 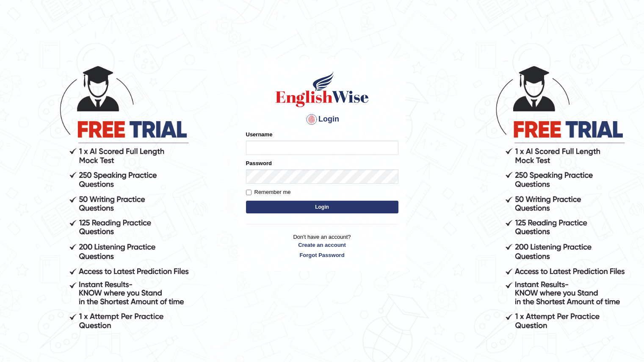 I want to click on a: Create an account, so click(x=322, y=244).